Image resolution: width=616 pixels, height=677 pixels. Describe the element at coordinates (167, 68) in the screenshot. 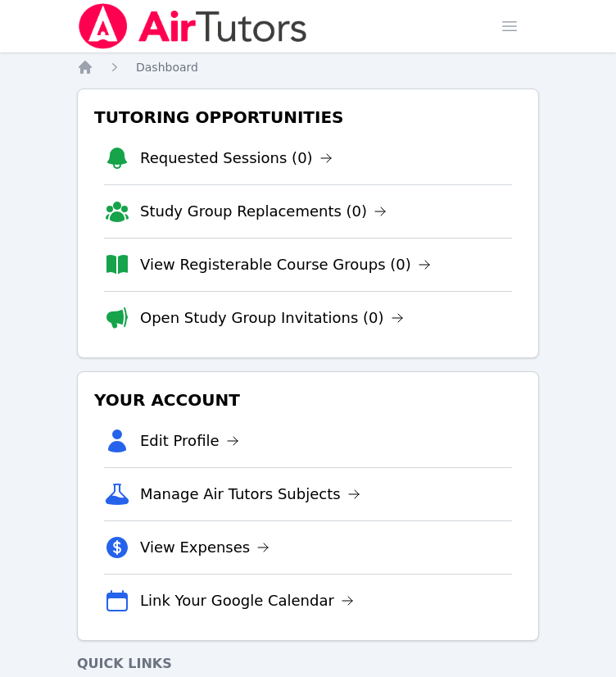

I see `a: Dashboard` at that location.